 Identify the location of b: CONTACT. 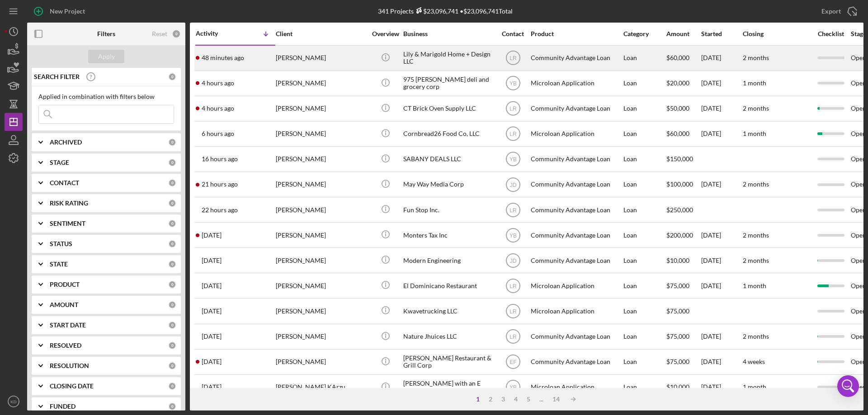
(64, 183).